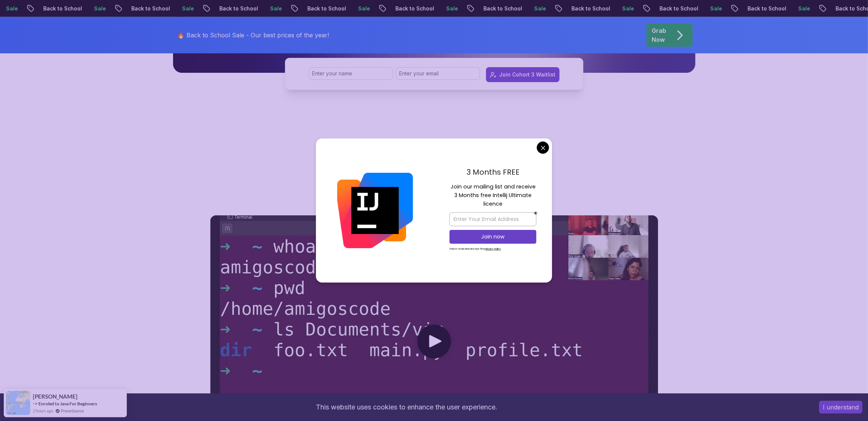 The height and width of the screenshot is (421, 868). What do you see at coordinates (253, 35) in the screenshot?
I see `p: 🔥 Back to School Sale - Our best prices of the year!` at bounding box center [253, 35].